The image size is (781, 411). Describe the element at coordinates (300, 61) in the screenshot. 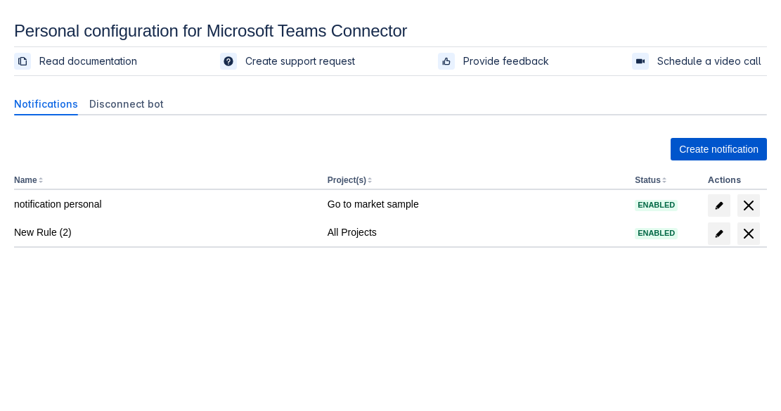

I see `span: Create support request` at that location.